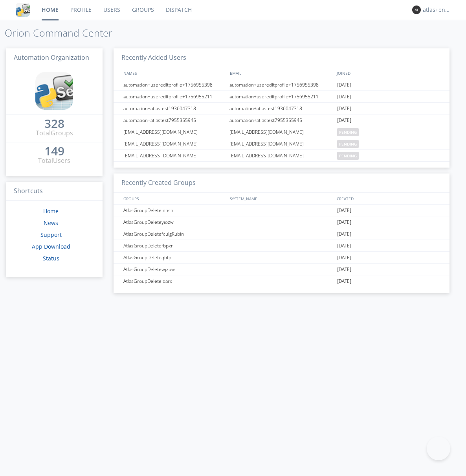 This screenshot has height=476, width=466. What do you see at coordinates (281, 183) in the screenshot?
I see `h3: Recently Created Groups` at bounding box center [281, 183].